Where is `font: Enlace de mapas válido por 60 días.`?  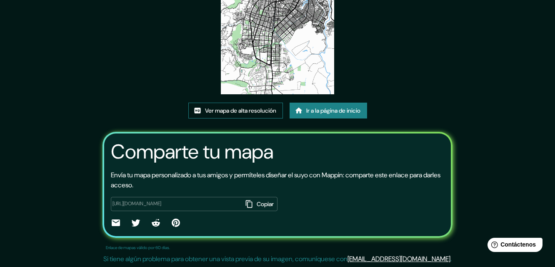
font: Enlace de mapas válido por 60 días. is located at coordinates (138, 247).